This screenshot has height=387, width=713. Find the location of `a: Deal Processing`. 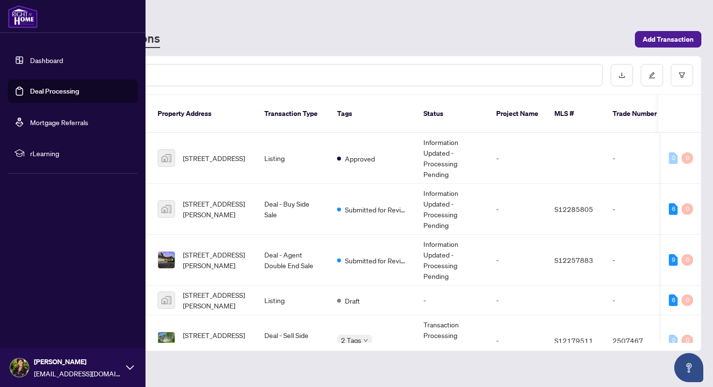

a: Deal Processing is located at coordinates (54, 91).